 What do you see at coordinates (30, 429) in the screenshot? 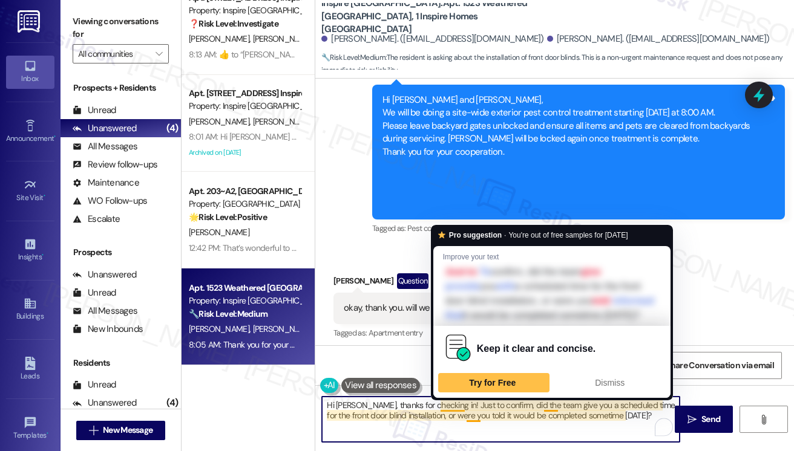
I see `a: Templates •` at bounding box center [30, 429].